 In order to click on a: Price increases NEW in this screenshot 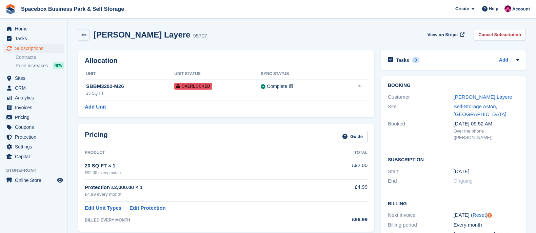, I will do `click(40, 66)`.